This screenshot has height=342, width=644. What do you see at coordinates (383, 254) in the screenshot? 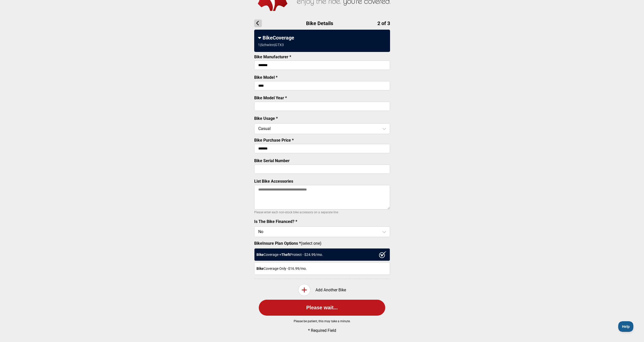
I see `img: ux1sgP1Haf775SAghJI38DyDlYP+32lKFAAAAAElFTkSuQmCC` at bounding box center [383, 254].